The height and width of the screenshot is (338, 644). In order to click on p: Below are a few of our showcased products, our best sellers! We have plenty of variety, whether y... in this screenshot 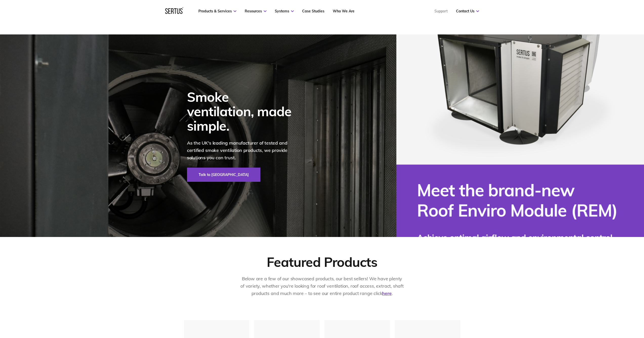, I will do `click(322, 286)`.